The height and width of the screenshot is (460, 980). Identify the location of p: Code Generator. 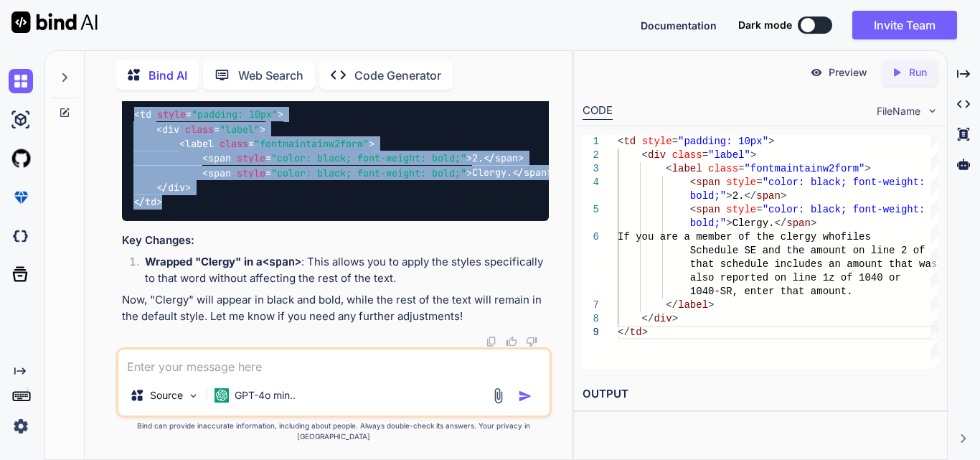
(397, 75).